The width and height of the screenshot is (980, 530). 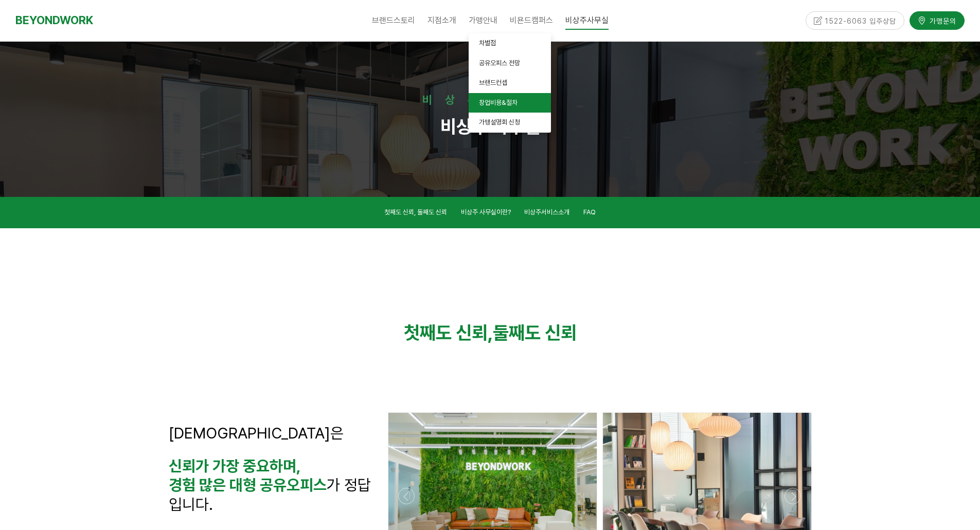 What do you see at coordinates (486, 212) in the screenshot?
I see `span: 비상주 사무실이란?` at bounding box center [486, 212].